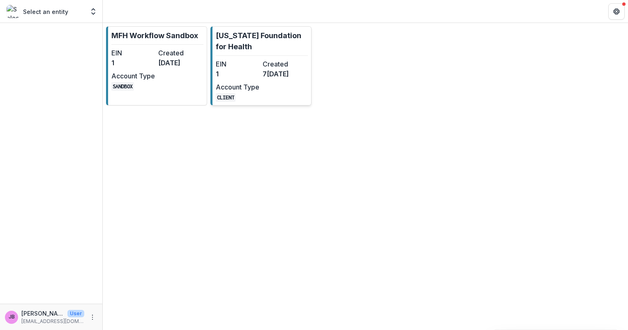 This screenshot has width=628, height=330. I want to click on button: More, so click(92, 318).